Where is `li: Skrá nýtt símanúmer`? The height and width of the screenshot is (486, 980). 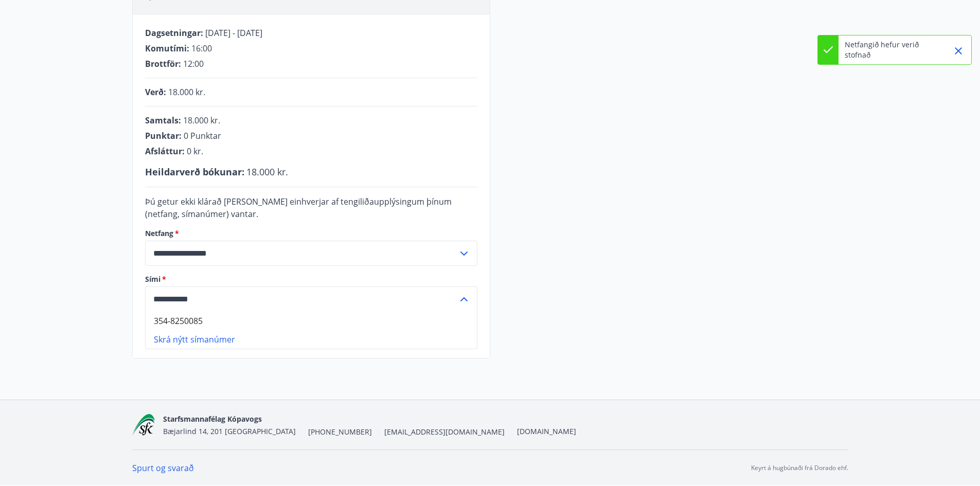
li: Skrá nýtt símanúmer is located at coordinates (311, 339).